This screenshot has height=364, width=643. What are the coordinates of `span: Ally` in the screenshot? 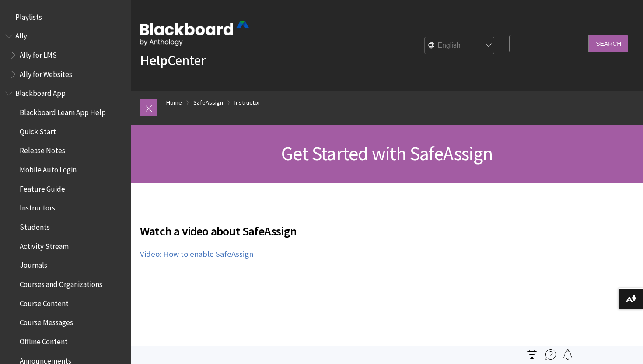 It's located at (21, 35).